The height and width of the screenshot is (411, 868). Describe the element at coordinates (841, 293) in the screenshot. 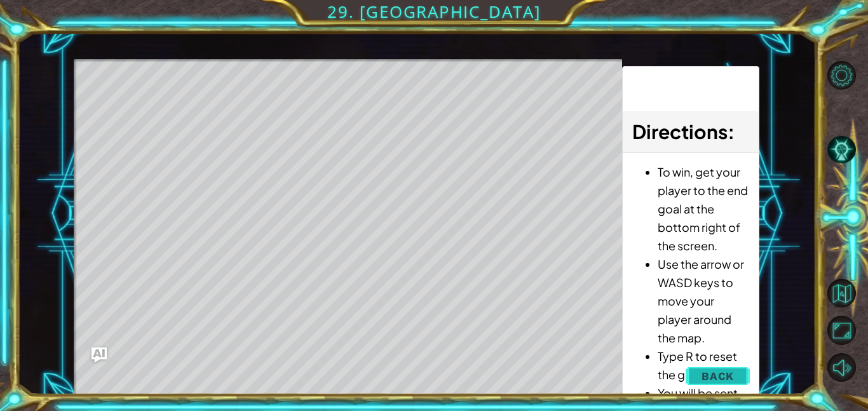

I see `button: Back to Map` at that location.